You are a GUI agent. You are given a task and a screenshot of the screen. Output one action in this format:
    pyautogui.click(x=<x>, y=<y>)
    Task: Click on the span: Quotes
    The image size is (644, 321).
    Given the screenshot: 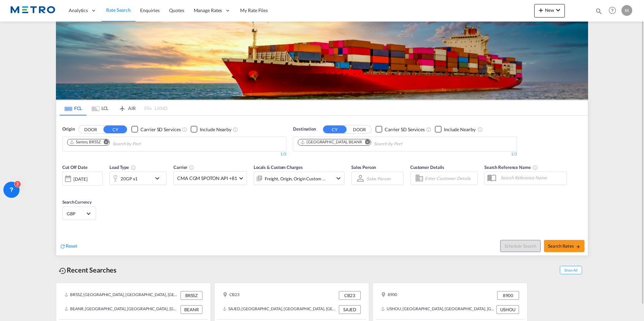 What is the action you would take?
    pyautogui.click(x=177, y=10)
    